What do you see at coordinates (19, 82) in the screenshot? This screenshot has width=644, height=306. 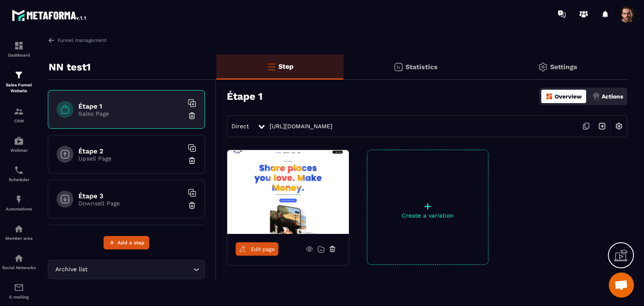 I see `a: formationformationSales Funnel Website` at bounding box center [19, 82].